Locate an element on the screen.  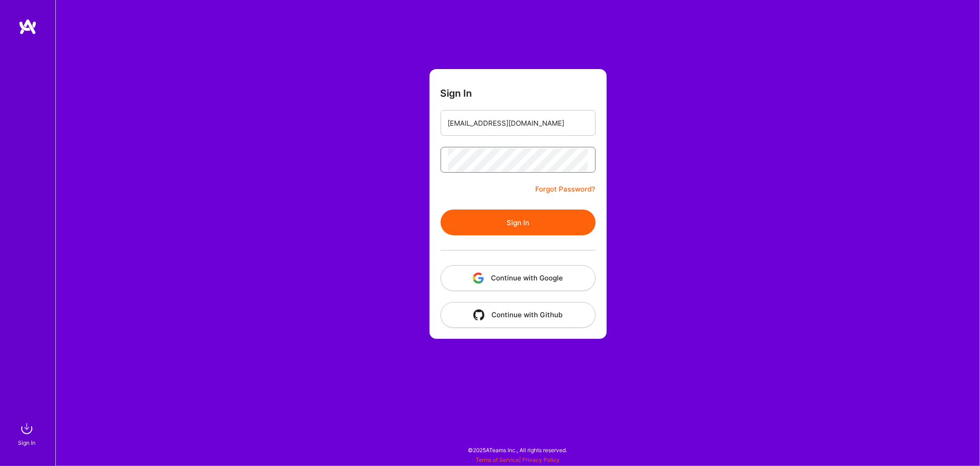
a: Privacy Policy is located at coordinates (541, 460).